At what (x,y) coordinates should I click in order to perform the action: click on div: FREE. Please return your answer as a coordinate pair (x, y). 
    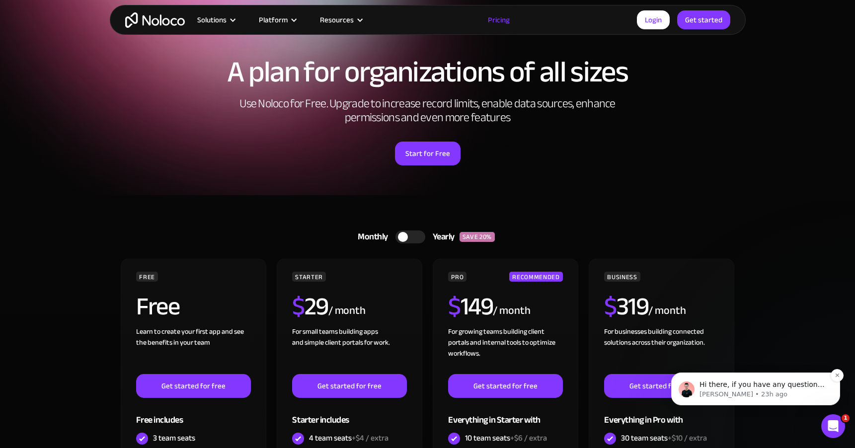
    Looking at the image, I should click on (147, 277).